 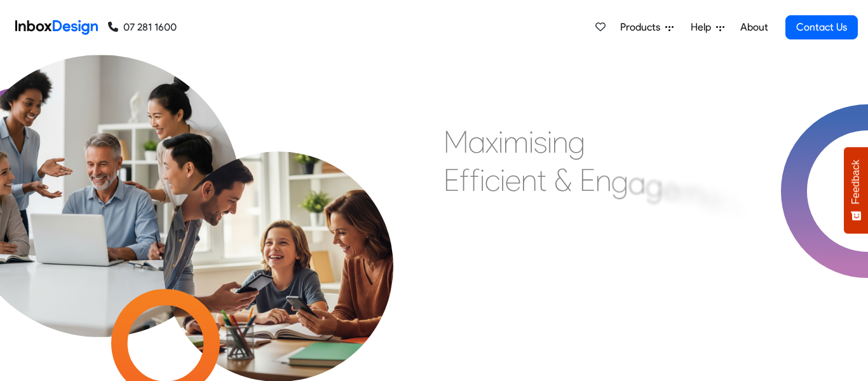 I want to click on button: Feedback - Show survey, so click(x=856, y=190).